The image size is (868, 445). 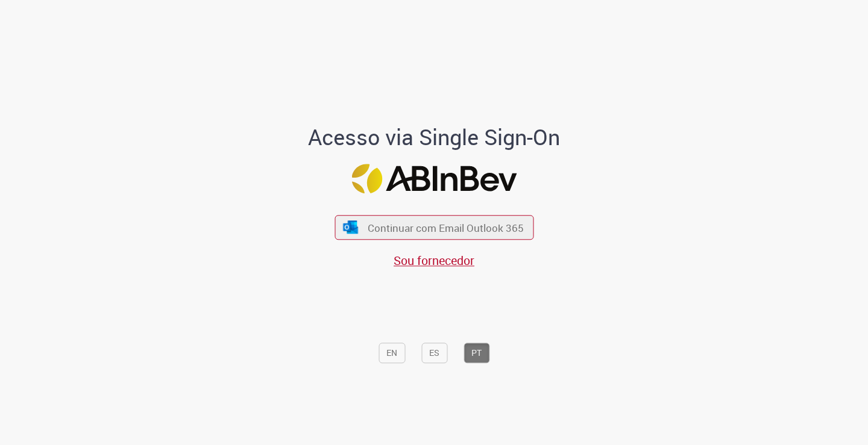 What do you see at coordinates (434, 178) in the screenshot?
I see `img: Logo ABInBev` at bounding box center [434, 178].